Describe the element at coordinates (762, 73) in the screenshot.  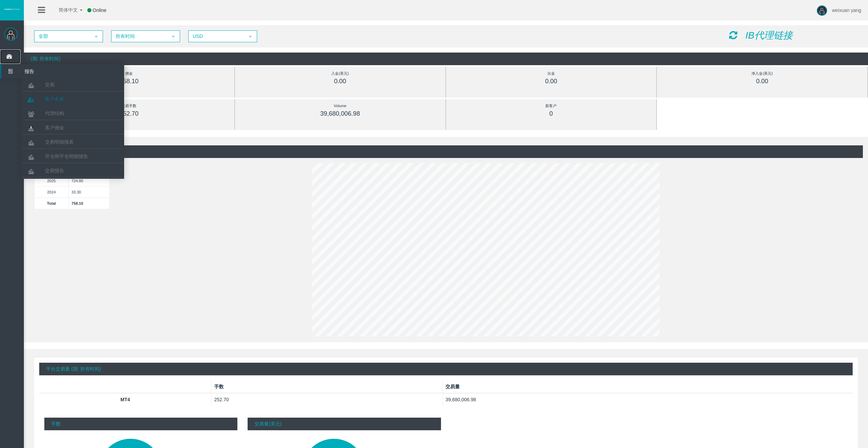
I see `div: 净入金(美元)` at that location.